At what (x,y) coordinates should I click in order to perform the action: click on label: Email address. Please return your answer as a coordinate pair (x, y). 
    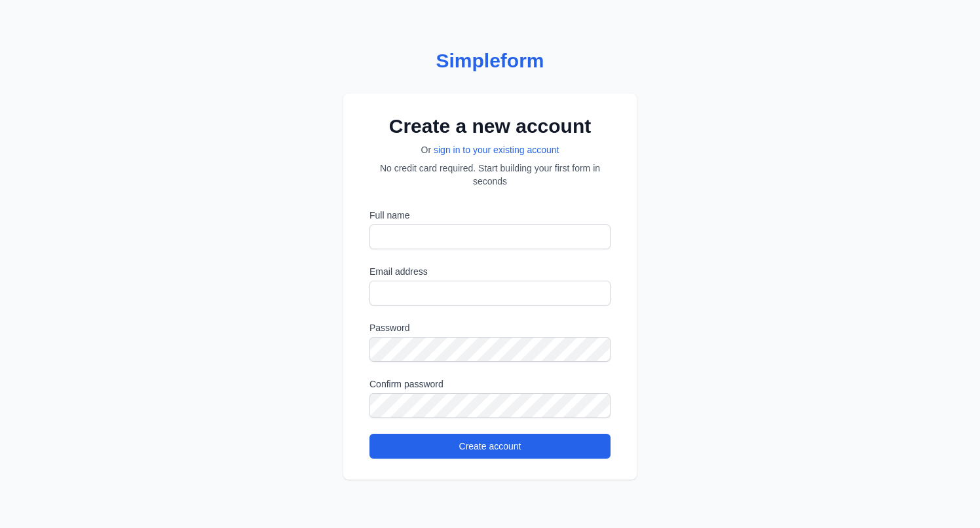
    Looking at the image, I should click on (490, 272).